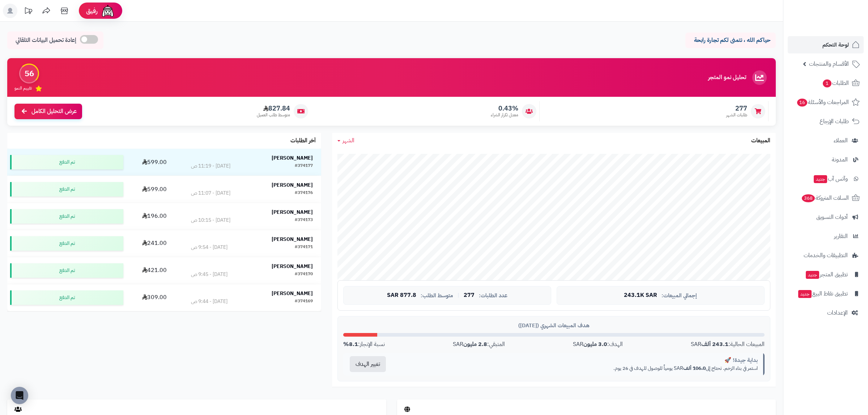 The width and height of the screenshot is (868, 415). What do you see at coordinates (826, 217) in the screenshot?
I see `a: أدوات التسويق` at bounding box center [826, 217].